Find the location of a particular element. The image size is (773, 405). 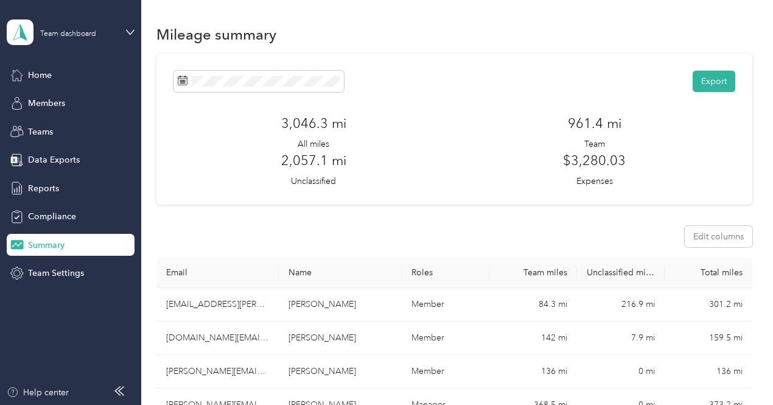

h3: $3,280.03 is located at coordinates (594, 160).